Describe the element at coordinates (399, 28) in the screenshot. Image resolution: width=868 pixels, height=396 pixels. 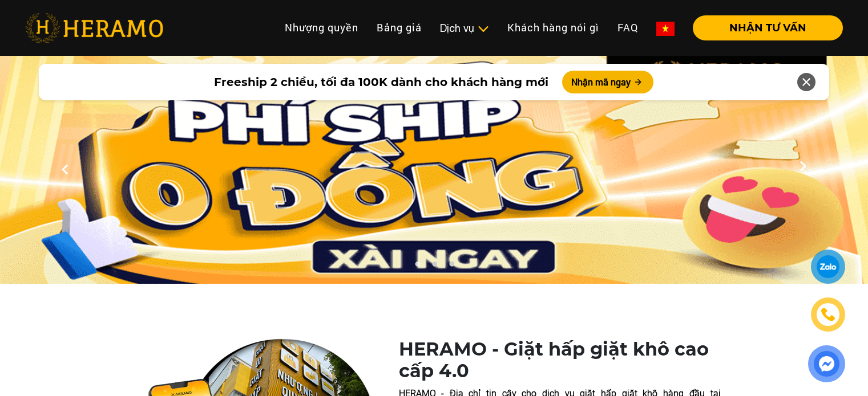
I see `a: Bảng giá` at that location.